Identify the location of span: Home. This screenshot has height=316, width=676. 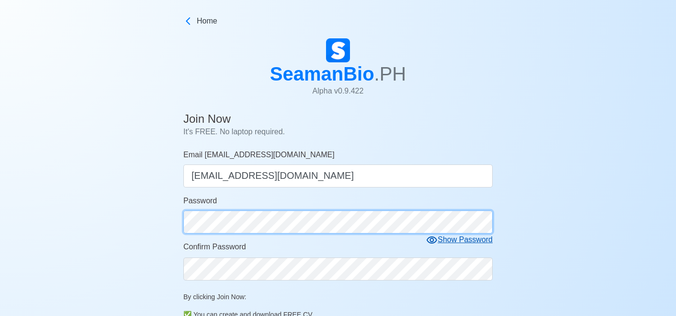
(207, 21).